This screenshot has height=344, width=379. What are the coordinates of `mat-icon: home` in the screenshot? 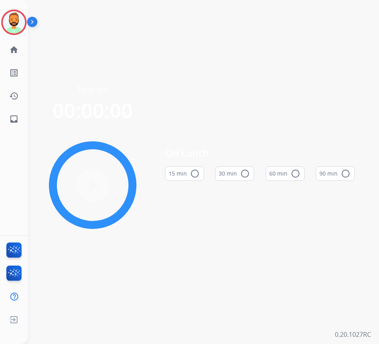 It's located at (14, 50).